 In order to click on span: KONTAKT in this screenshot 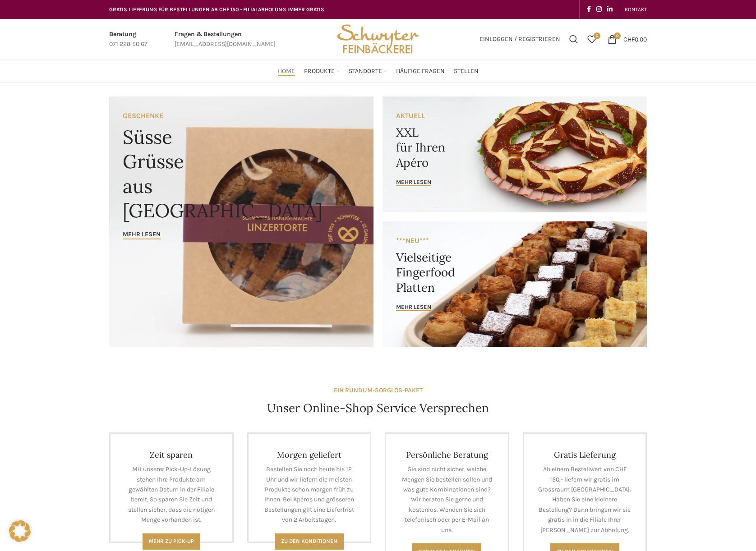, I will do `click(636, 9)`.